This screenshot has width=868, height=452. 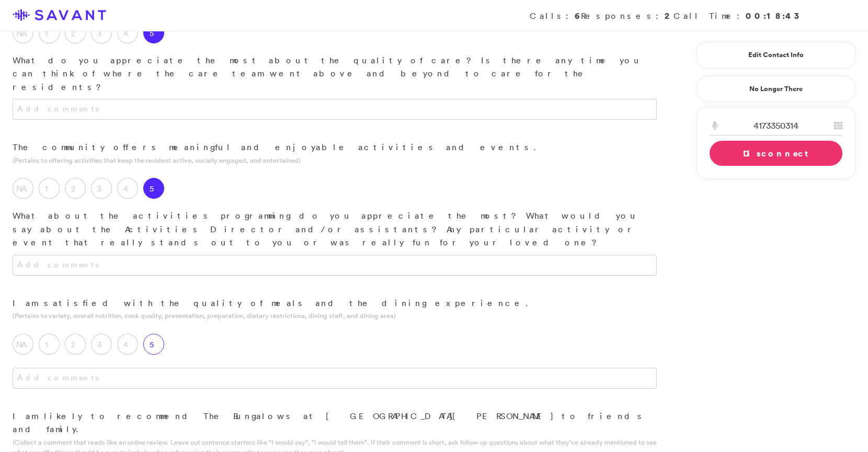 What do you see at coordinates (578, 15) in the screenshot?
I see `strong: 6` at bounding box center [578, 15].